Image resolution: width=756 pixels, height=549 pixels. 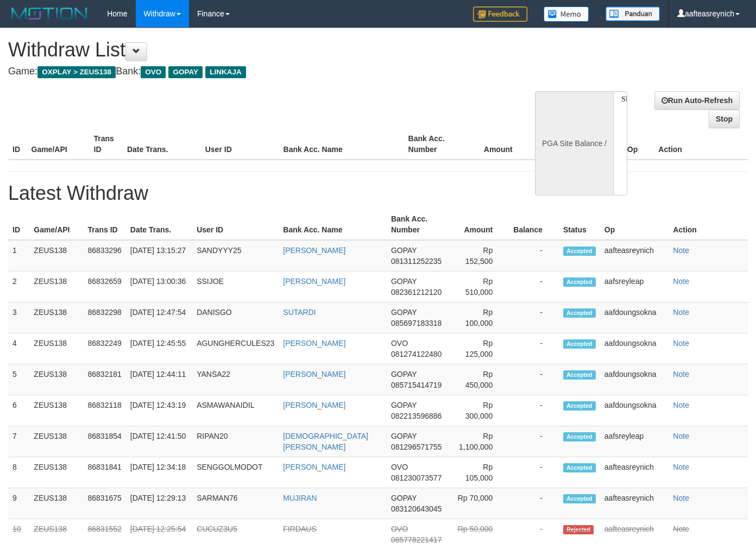 What do you see at coordinates (634, 287) in the screenshot?
I see `td: aafsreyleap` at bounding box center [634, 287].